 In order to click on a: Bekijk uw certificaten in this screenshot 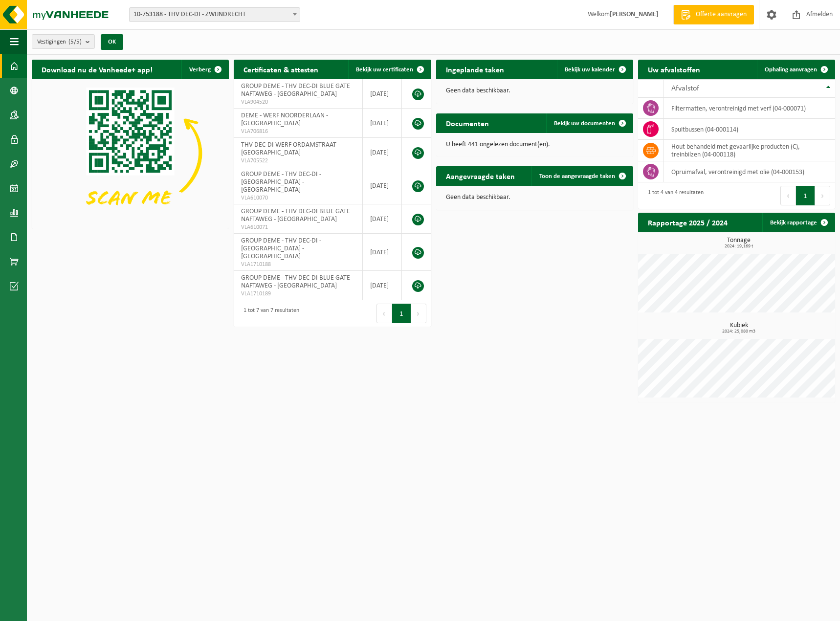, I will do `click(389, 69)`.